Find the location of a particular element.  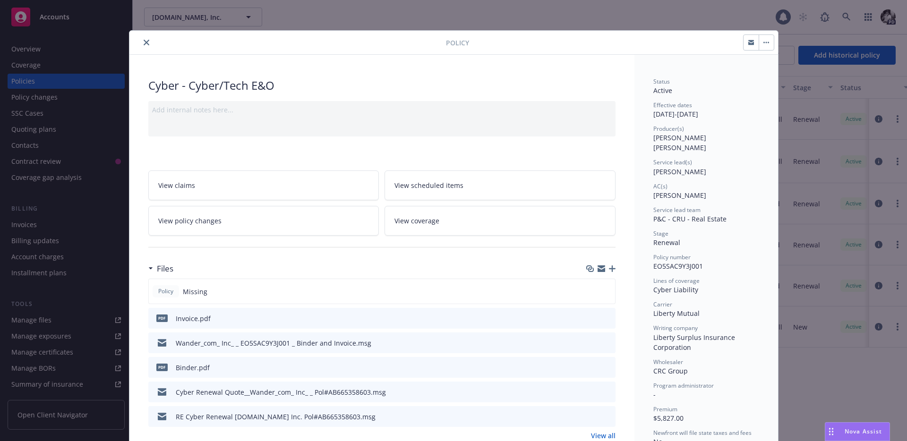

span: CRC Group is located at coordinates (671, 371).